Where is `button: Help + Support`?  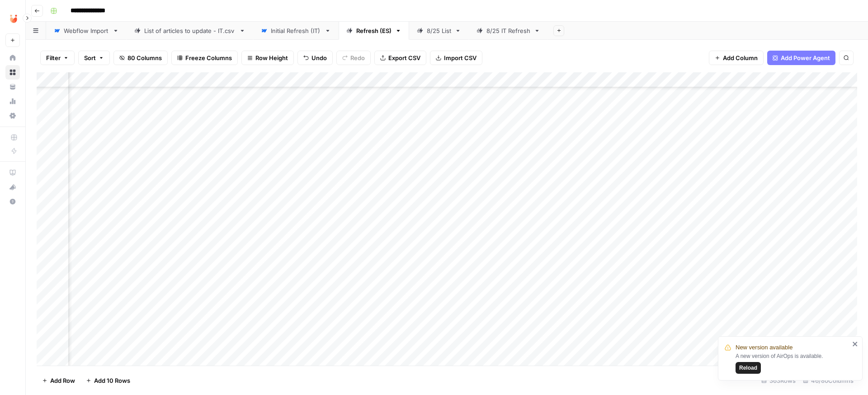
button: Help + Support is located at coordinates (13, 201).